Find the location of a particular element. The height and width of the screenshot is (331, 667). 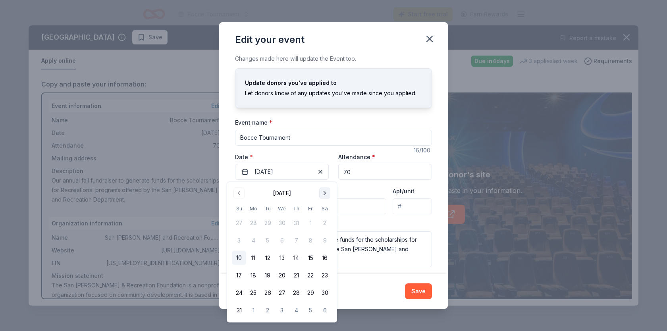

div: Update donors you've applied to is located at coordinates (334, 83).